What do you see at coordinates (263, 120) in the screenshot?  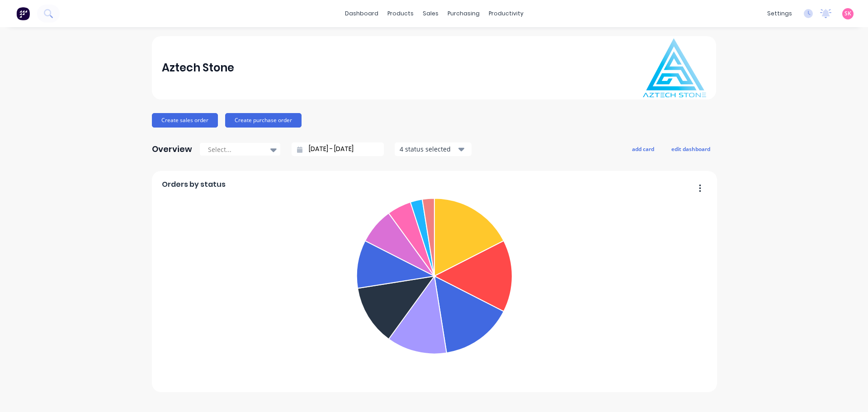 I see `button: Create purchase order` at bounding box center [263, 120].